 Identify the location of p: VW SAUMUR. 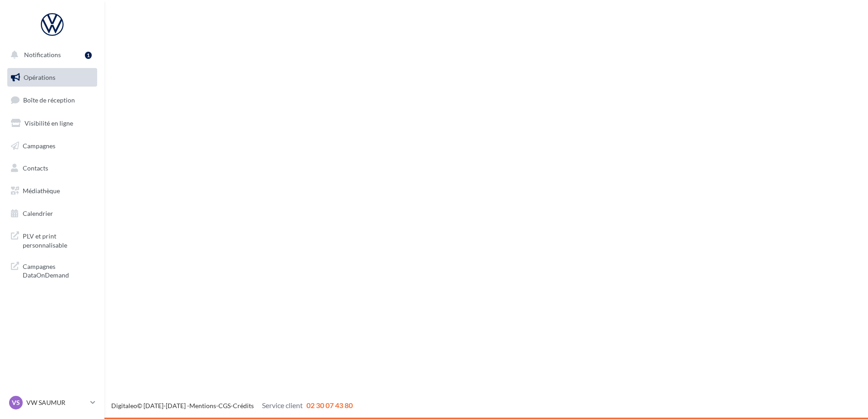
(56, 403).